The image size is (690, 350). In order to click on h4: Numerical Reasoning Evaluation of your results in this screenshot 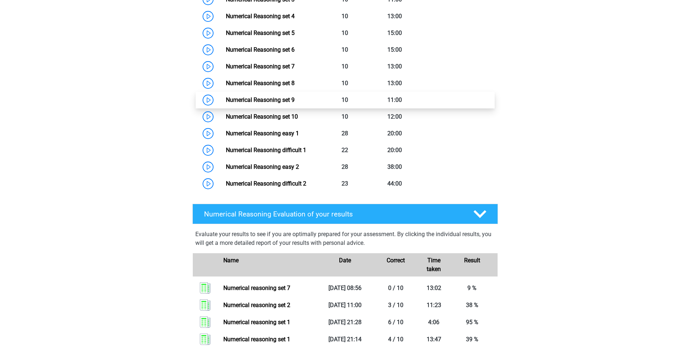, I will do `click(333, 214)`.